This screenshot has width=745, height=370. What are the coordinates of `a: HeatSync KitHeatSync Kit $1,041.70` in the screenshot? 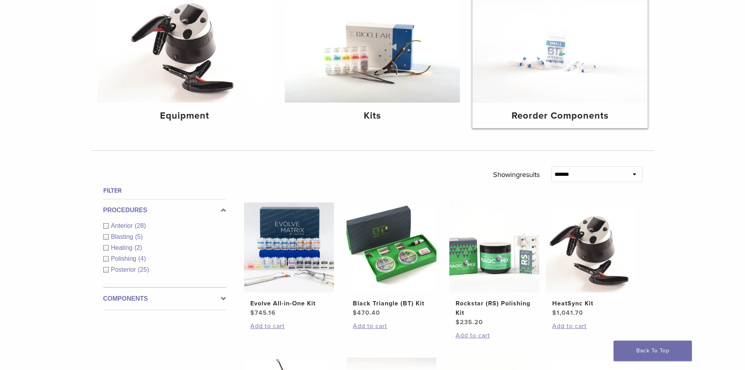 It's located at (591, 260).